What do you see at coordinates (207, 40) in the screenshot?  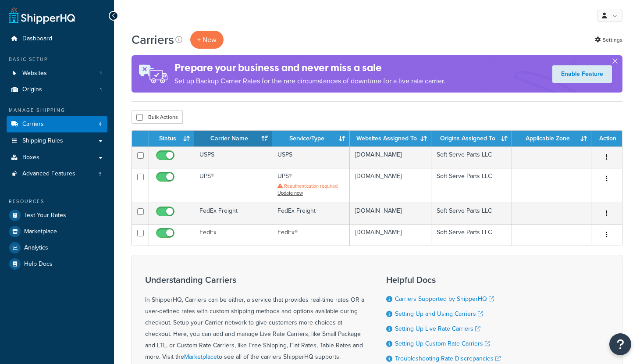 I see `button: + New` at bounding box center [207, 40].